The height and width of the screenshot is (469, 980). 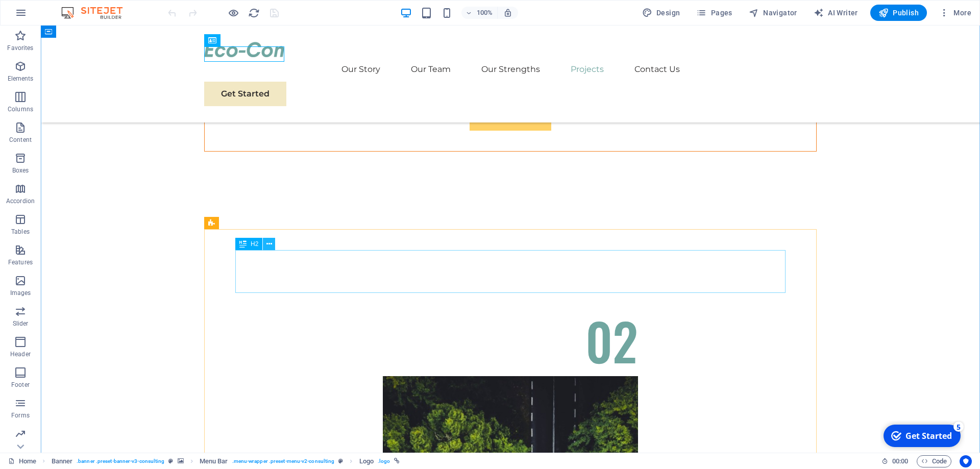 I want to click on button: 100%, so click(x=479, y=13).